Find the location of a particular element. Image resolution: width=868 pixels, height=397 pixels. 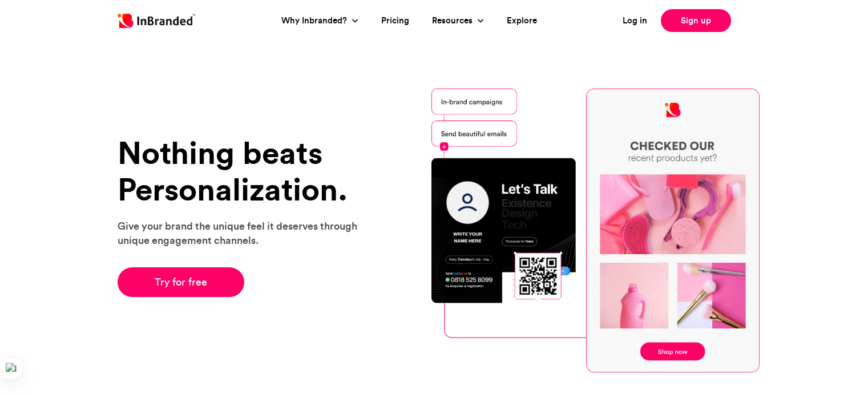

a: Explore is located at coordinates (522, 21).